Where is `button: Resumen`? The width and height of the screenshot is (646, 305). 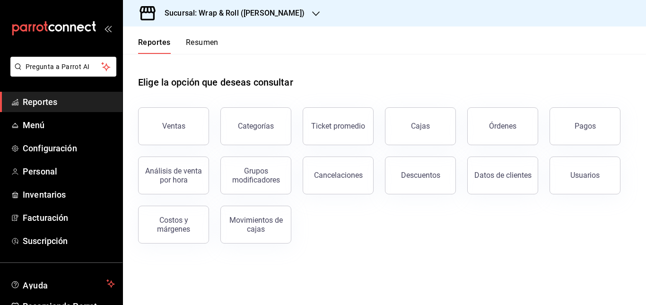
button: Resumen is located at coordinates (202, 46).